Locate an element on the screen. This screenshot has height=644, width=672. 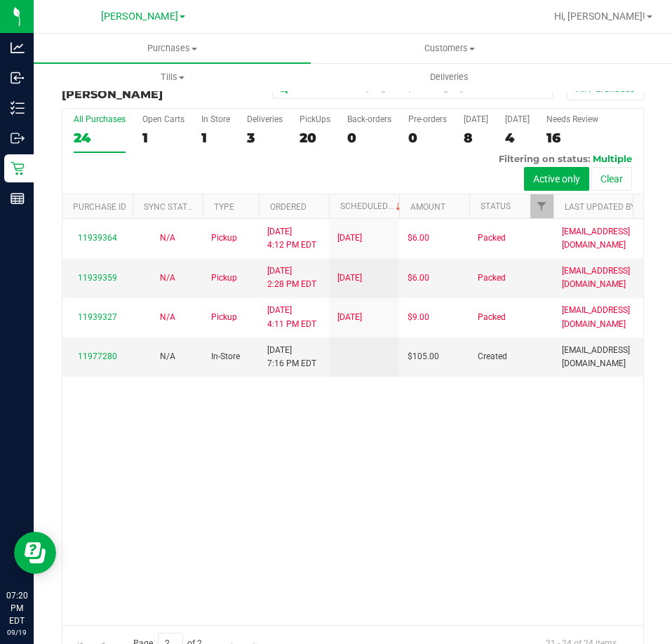
a: 11939359 is located at coordinates (97, 278).